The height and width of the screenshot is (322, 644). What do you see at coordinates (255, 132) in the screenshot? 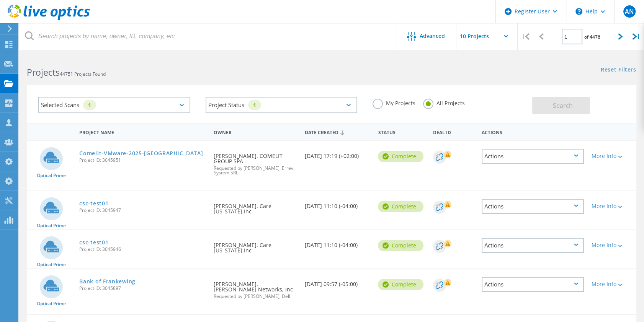
I see `div: Owner` at bounding box center [255, 132].